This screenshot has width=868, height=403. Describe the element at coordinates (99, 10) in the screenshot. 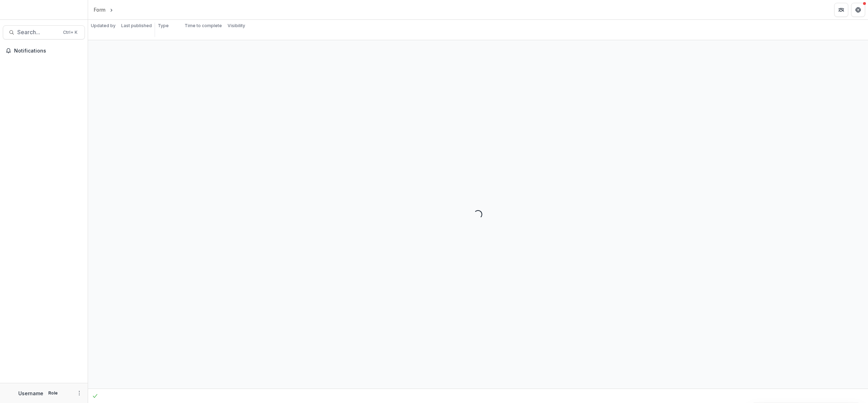

I see `div: Form` at that location.